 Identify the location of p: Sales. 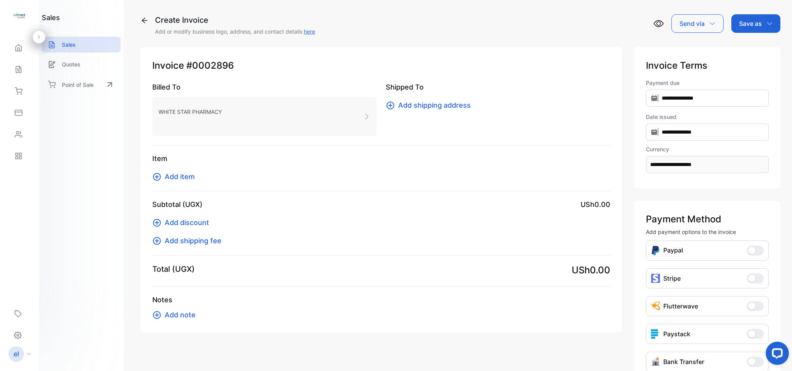
(69, 44).